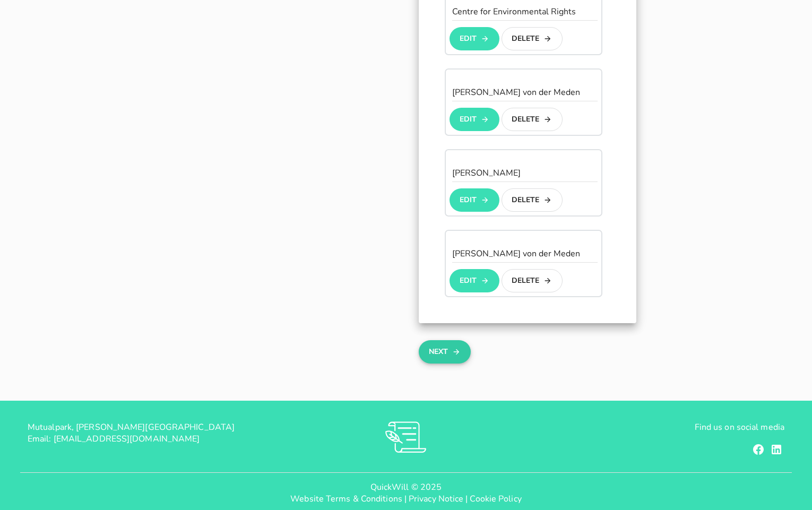  What do you see at coordinates (406, 488) in the screenshot?
I see `p: QuickWill © 2025` at bounding box center [406, 488].